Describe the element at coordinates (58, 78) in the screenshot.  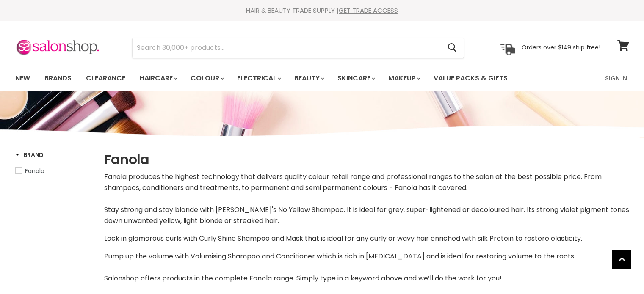
I see `a: Brands` at that location.